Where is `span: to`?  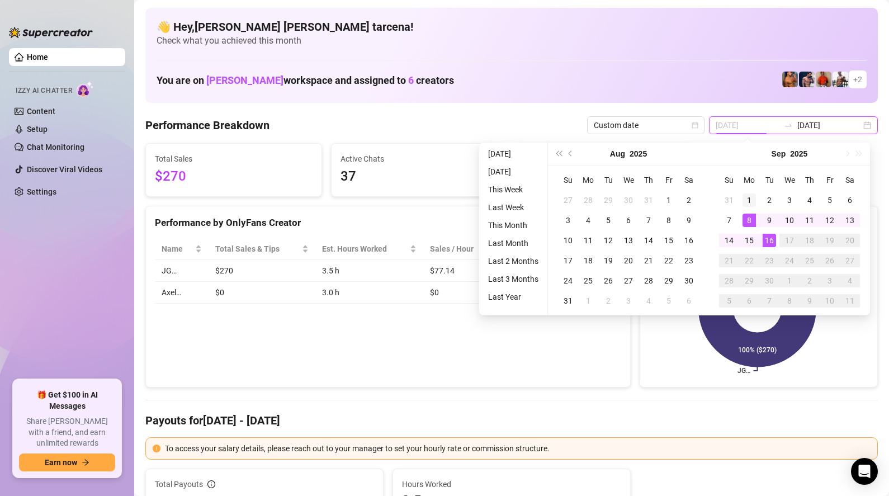 span: to is located at coordinates (788, 125).